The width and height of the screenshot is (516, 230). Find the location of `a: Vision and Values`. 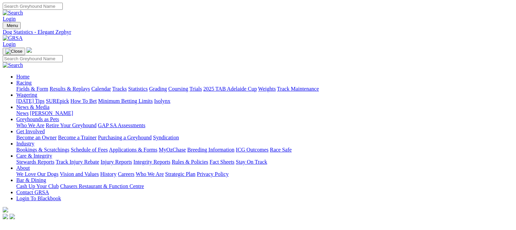

a: Vision and Values is located at coordinates (79, 174).